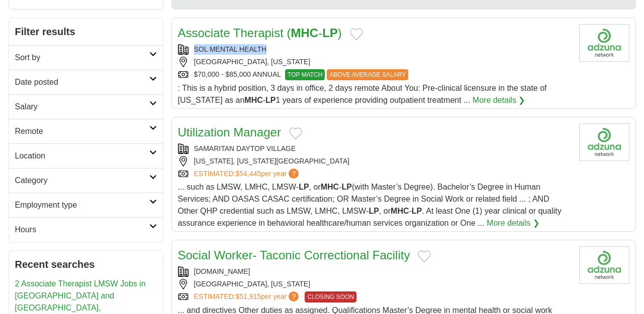 The height and width of the screenshot is (314, 644). I want to click on h2: Date posted, so click(82, 83).